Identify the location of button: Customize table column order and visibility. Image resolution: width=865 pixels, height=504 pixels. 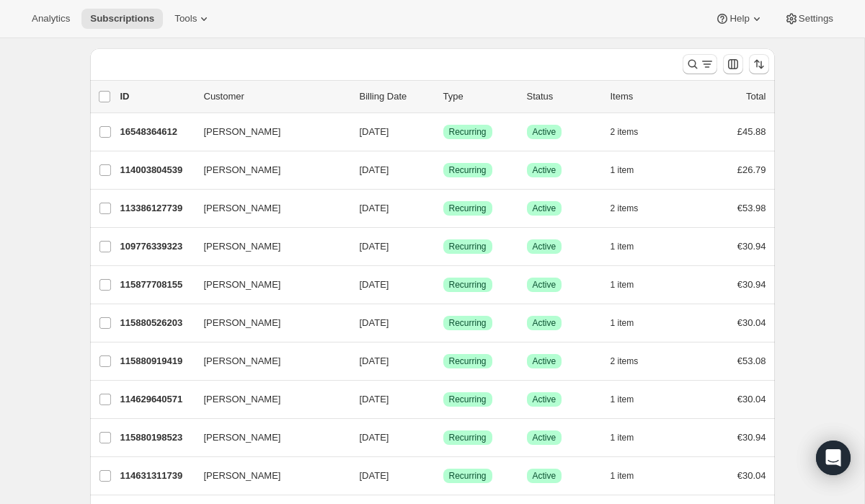
(733, 64).